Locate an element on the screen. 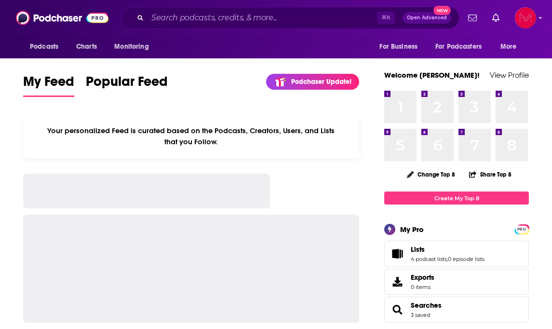 The width and height of the screenshot is (552, 329). a: My Feed is located at coordinates (49, 85).